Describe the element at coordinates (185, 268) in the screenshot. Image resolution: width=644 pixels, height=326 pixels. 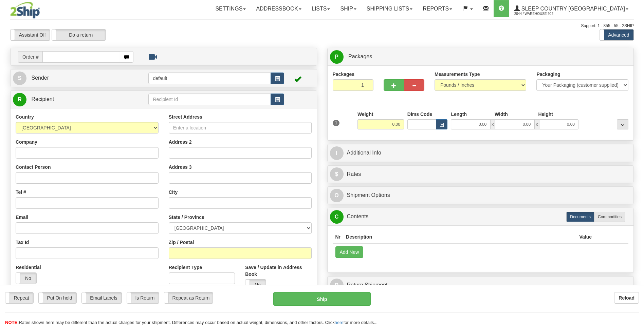
I see `label: Recipient Type` at that location.